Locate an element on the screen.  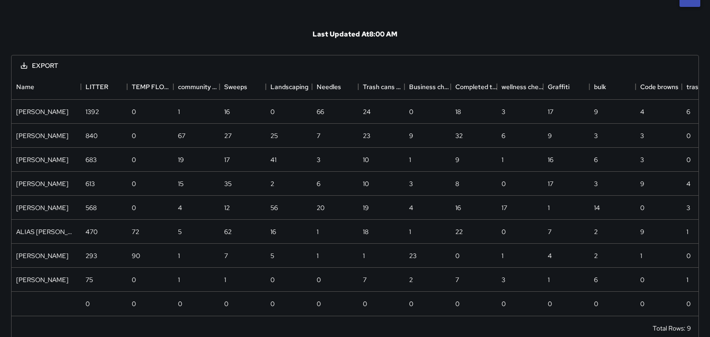
div: 62 is located at coordinates (228, 232).